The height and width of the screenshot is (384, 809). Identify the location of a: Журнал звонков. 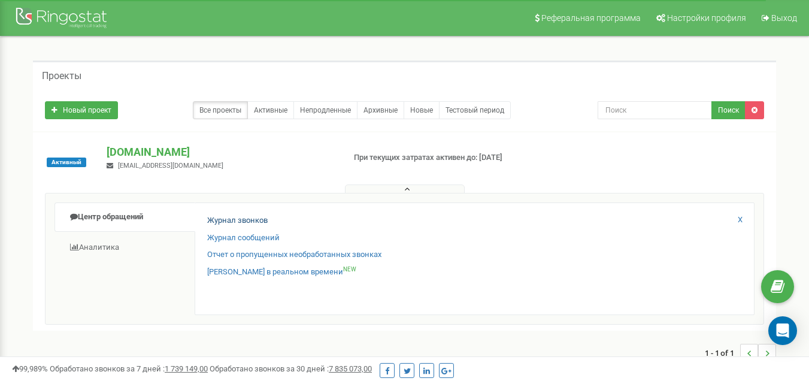
(237, 220).